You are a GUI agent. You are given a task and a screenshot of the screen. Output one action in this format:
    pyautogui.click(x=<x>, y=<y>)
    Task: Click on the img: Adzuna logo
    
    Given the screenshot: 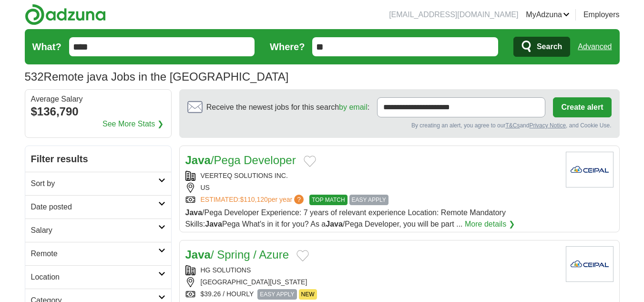 What is the action you would take?
    pyautogui.click(x=66, y=14)
    